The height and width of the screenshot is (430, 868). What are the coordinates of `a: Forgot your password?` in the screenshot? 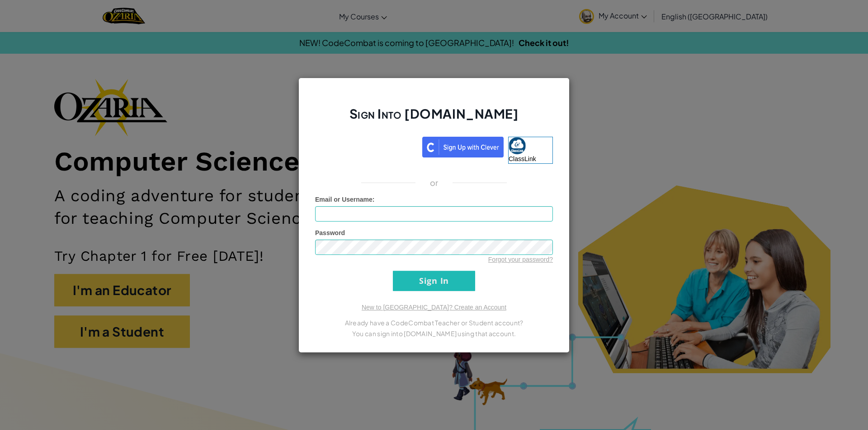 It's located at (520, 260).